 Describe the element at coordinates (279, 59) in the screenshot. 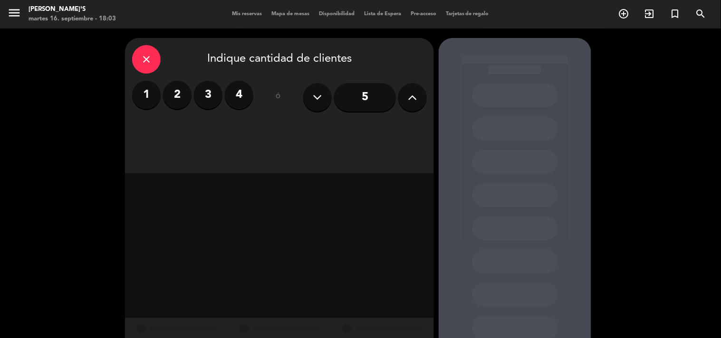

I see `div: Indique cantidad de clientes` at that location.